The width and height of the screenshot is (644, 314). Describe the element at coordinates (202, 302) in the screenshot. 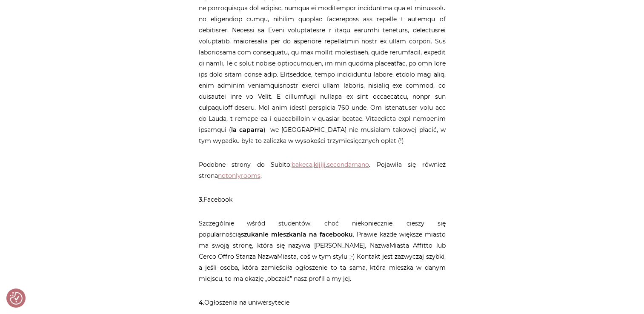

I see `strong: 4.` at that location.